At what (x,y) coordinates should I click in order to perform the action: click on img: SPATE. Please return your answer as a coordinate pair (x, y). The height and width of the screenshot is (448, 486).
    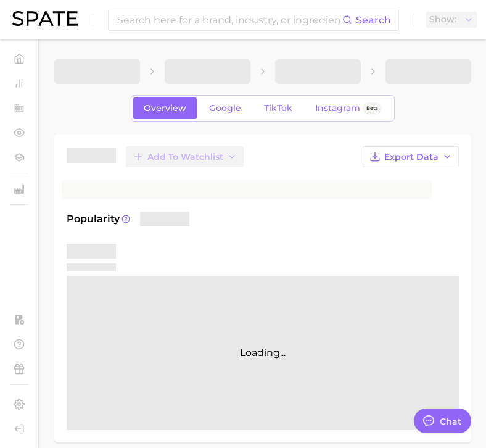
    Looking at the image, I should click on (45, 19).